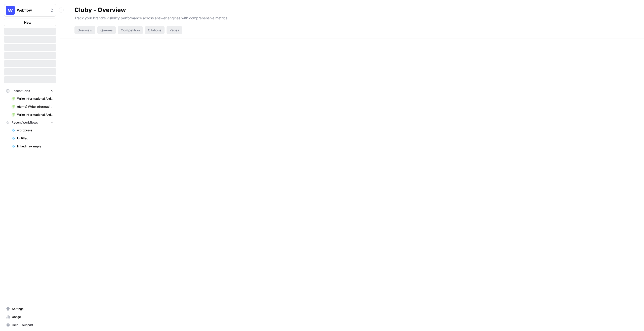 This screenshot has width=644, height=331. I want to click on a: Settings, so click(30, 309).